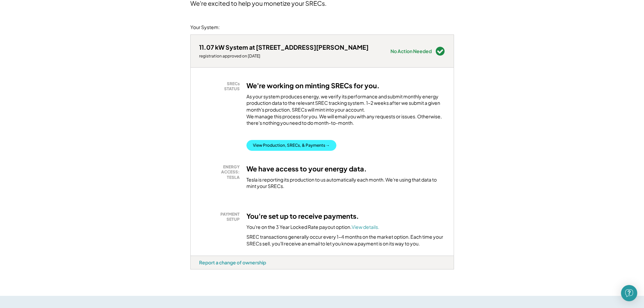 The image size is (644, 308). What do you see at coordinates (221, 86) in the screenshot?
I see `div: SRECs STATUS` at bounding box center [221, 86].